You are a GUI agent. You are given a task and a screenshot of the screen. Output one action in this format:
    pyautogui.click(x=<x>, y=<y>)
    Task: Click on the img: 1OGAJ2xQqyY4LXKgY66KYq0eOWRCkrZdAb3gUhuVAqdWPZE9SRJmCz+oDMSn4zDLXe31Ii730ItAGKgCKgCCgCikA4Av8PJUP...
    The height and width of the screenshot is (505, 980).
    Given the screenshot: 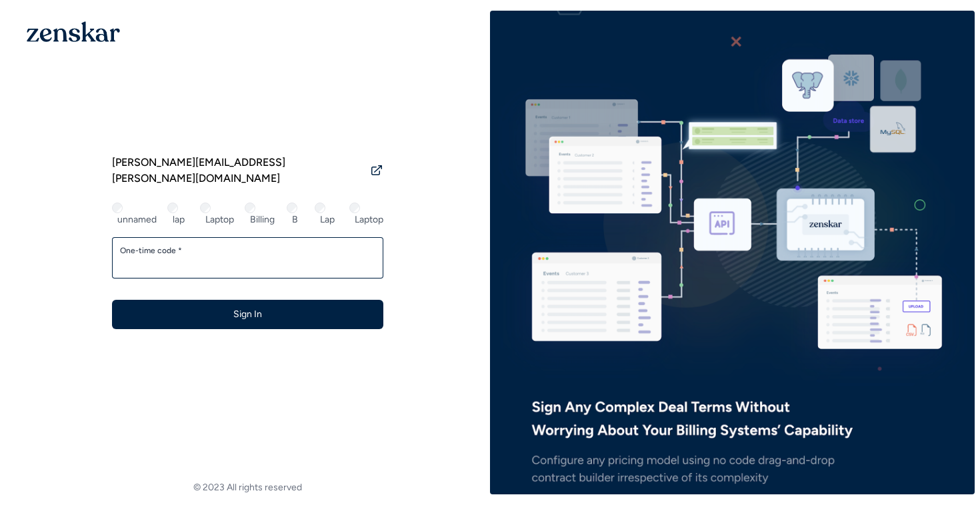 What is the action you would take?
    pyautogui.click(x=73, y=32)
    